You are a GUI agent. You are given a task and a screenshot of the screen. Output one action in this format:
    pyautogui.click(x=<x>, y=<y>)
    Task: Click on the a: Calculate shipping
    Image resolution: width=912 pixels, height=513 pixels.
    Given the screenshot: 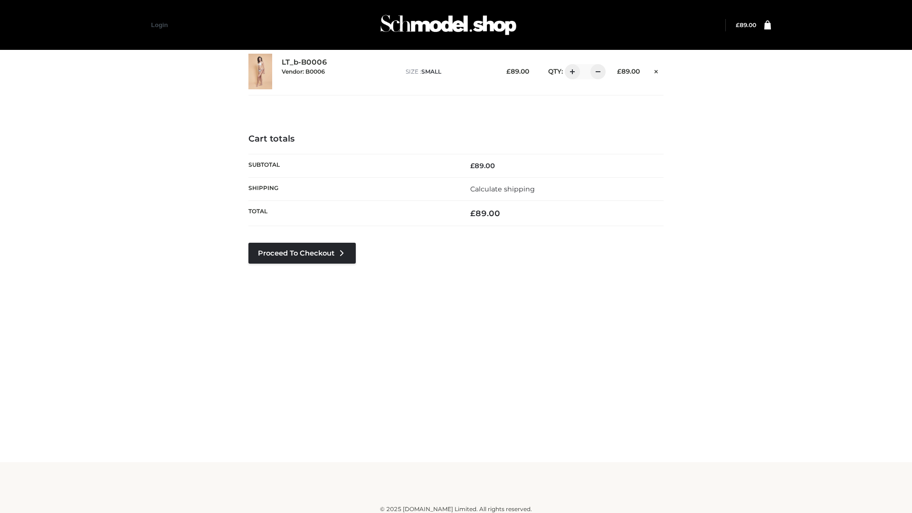 What is the action you would take?
    pyautogui.click(x=503, y=189)
    